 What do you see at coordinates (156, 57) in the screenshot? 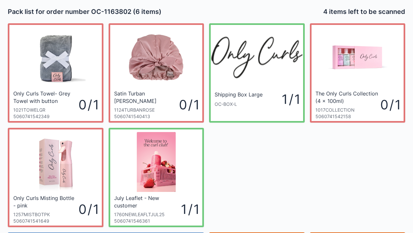
I see `img: dustyroseturban_600x.jpg` at bounding box center [156, 57].